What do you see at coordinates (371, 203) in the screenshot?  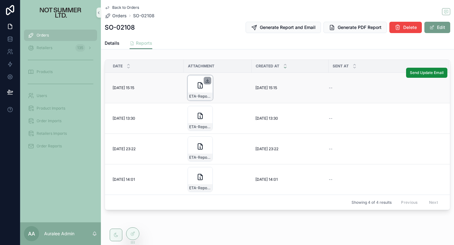 I see `span: Showing 4 of 4 results` at bounding box center [371, 203].